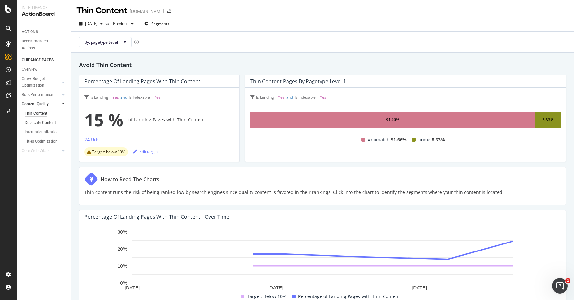 The width and height of the screenshot is (574, 300). Describe the element at coordinates (38, 60) in the screenshot. I see `div: GUIDANCE PAGES` at that location.